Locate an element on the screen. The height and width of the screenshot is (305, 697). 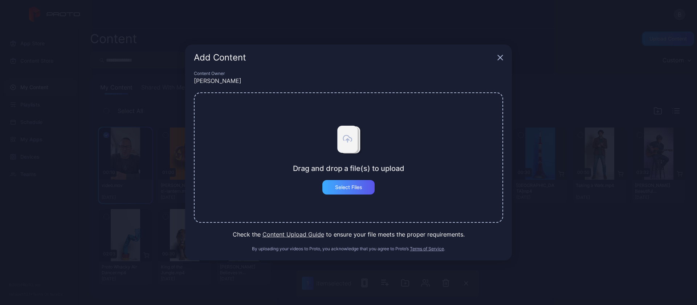
div: Content Owner is located at coordinates (348, 74).